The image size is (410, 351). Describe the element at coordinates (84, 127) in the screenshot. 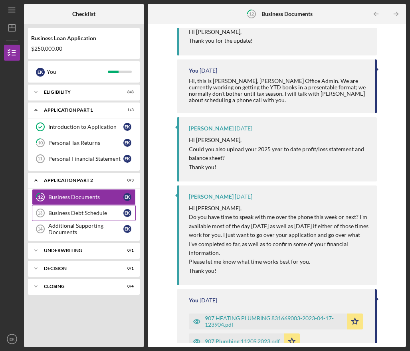

I see `a: Introduction to ApplicationEK` at that location.